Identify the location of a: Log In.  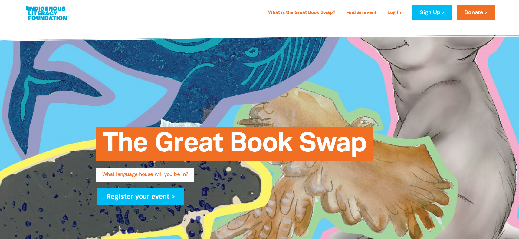
(394, 13).